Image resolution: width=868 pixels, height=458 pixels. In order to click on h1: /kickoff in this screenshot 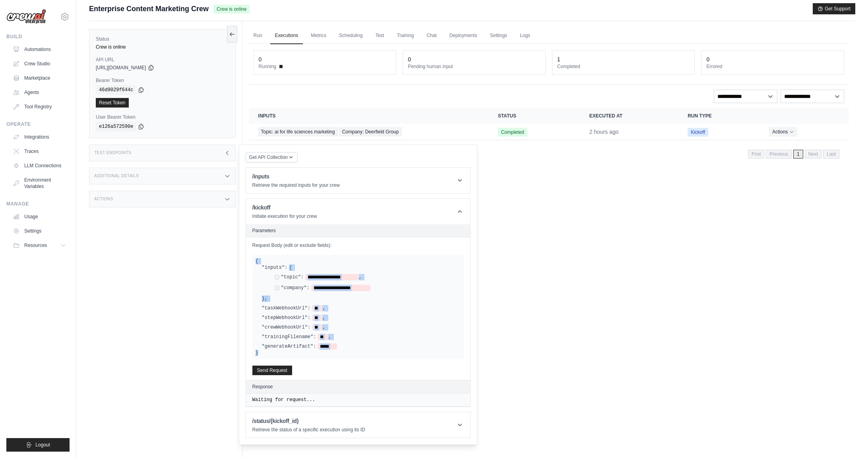, I will do `click(285, 207)`.